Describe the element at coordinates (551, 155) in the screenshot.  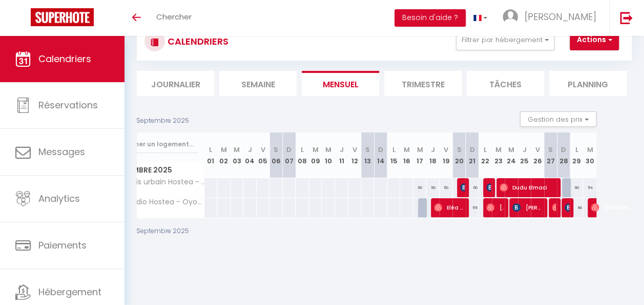
I see `th: 27` at that location.